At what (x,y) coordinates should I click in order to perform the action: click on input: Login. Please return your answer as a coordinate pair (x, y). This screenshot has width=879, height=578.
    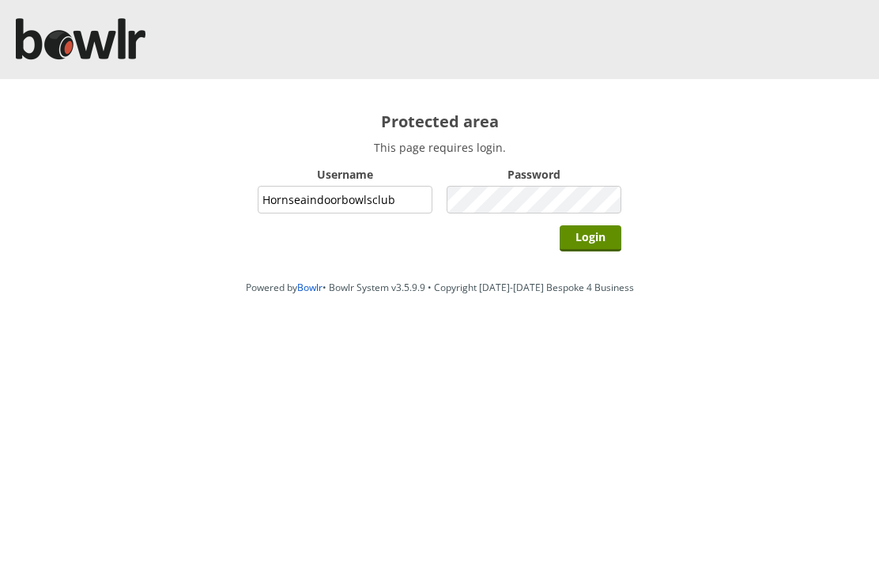
    Looking at the image, I should click on (591, 238).